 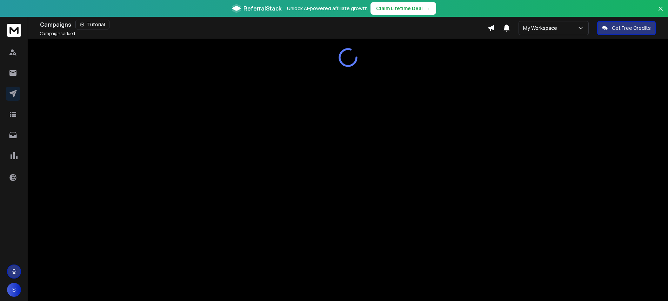 I want to click on p: Unlock AI-powered affiliate growth, so click(x=327, y=8).